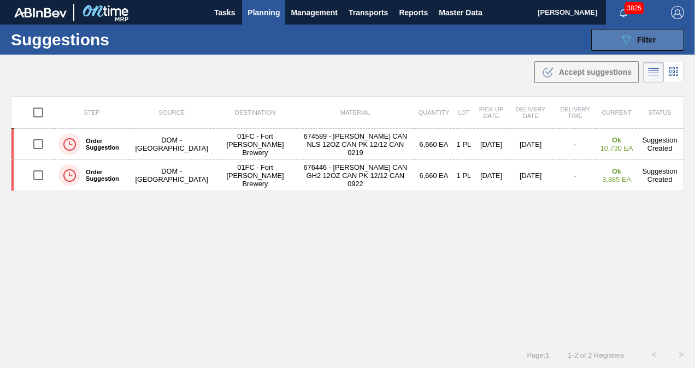  I want to click on span: Planning, so click(263, 13).